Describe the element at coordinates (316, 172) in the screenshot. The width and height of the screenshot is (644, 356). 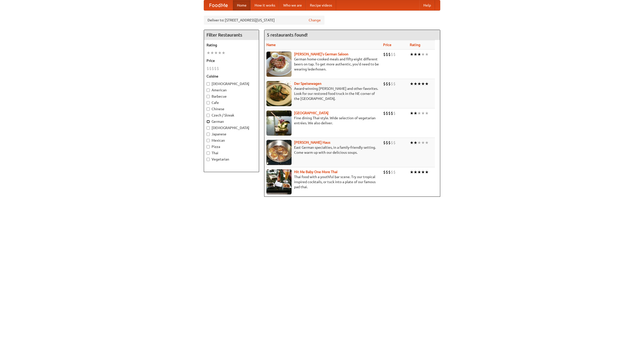
I see `a: Hit Me Baby One More Thai` at that location.